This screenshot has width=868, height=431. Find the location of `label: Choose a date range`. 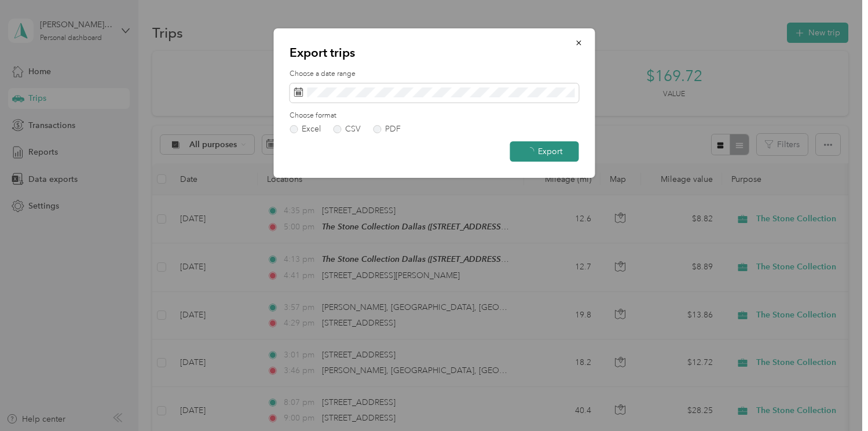

label: Choose a date range is located at coordinates (434, 74).